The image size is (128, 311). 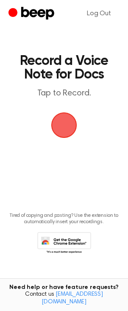 What do you see at coordinates (64, 298) in the screenshot?
I see `span: Contact us` at bounding box center [64, 298].